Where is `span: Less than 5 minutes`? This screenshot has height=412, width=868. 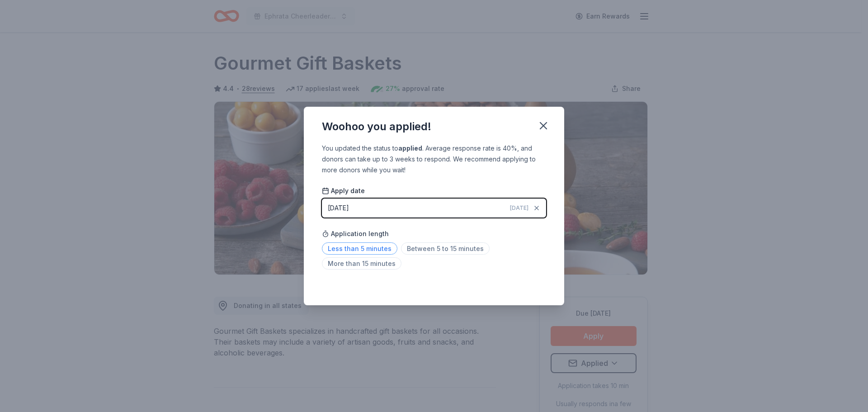 span: Less than 5 minutes is located at coordinates (360, 248).